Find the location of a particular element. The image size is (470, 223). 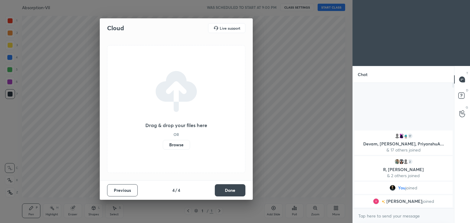

img: 143f78ded8b14cd2875f9ae30291ab3c.jpg is located at coordinates (392, 188).